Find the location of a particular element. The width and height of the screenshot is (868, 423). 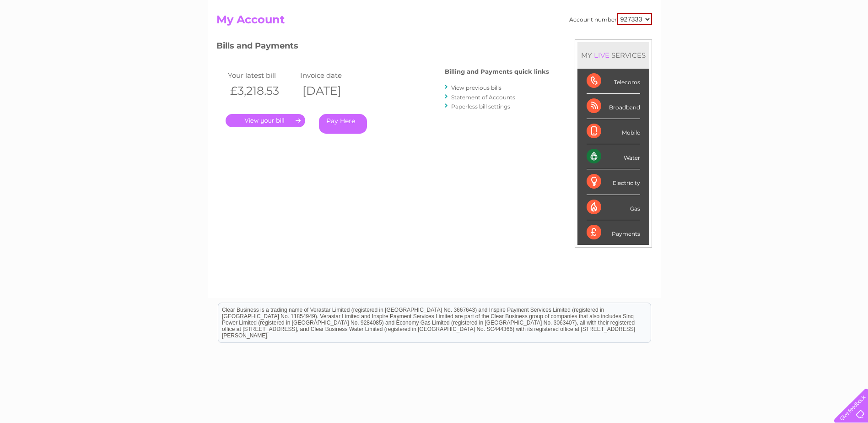

a: Telecoms is located at coordinates (769, 42).